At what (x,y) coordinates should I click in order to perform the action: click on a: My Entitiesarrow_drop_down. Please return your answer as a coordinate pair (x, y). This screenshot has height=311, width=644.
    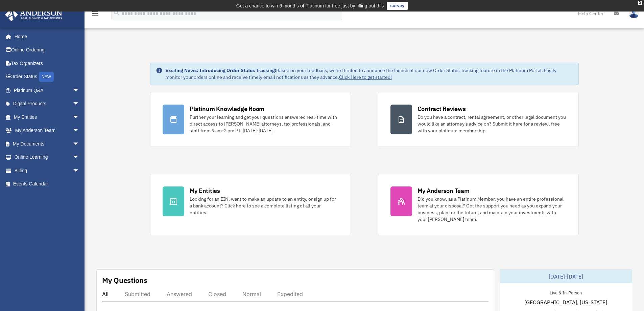
    Looking at the image, I should click on (47, 117).